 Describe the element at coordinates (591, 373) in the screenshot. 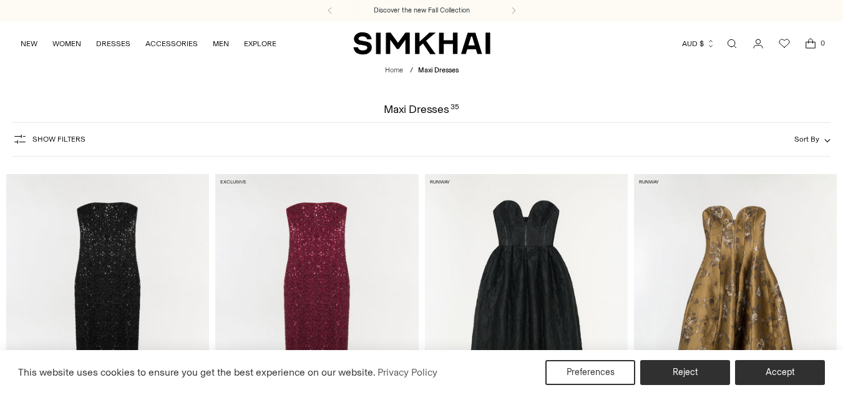

I see `button: Preferences` at that location.